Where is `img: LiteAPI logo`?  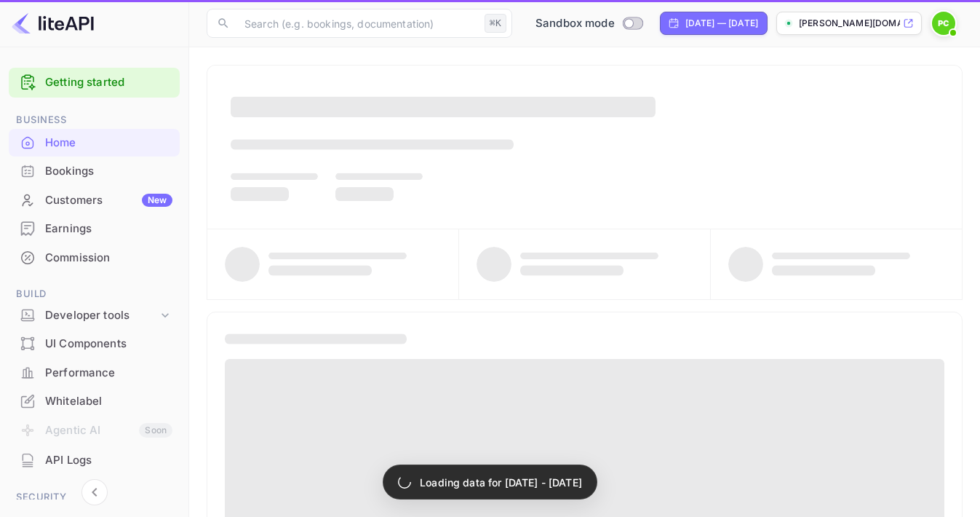 img: LiteAPI logo is located at coordinates (53, 23).